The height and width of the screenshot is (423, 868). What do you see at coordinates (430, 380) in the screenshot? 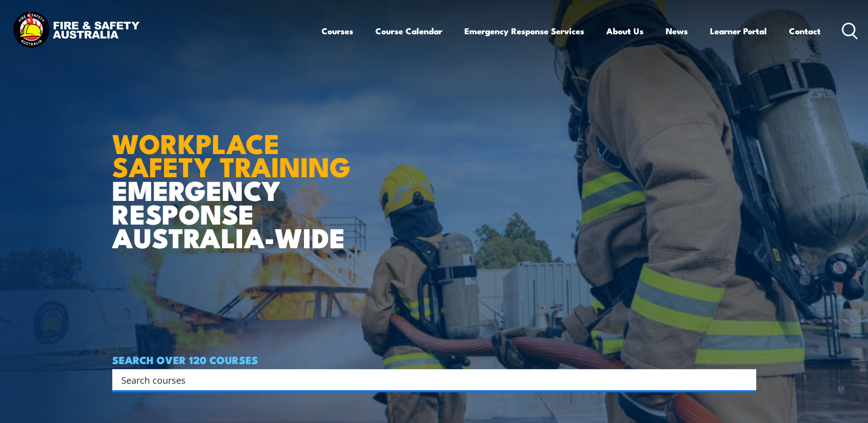
I see `form: Search form` at bounding box center [430, 380].